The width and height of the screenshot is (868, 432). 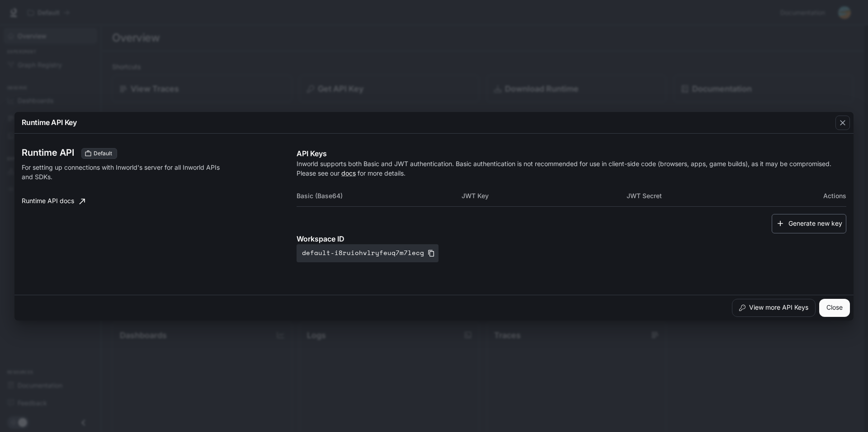 I want to click on p: Runtime API Key, so click(x=49, y=123).